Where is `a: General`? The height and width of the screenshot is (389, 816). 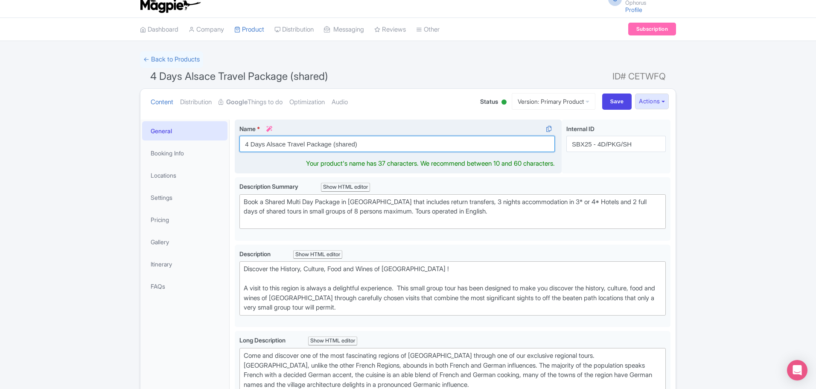 a: General is located at coordinates (185, 131).